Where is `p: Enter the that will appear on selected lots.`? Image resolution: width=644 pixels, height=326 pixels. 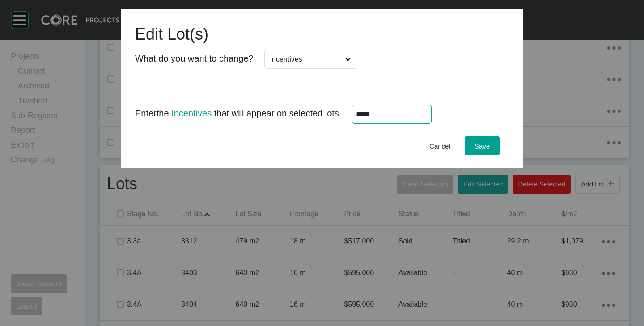
p: Enter the that will appear on selected lots. is located at coordinates (238, 113).